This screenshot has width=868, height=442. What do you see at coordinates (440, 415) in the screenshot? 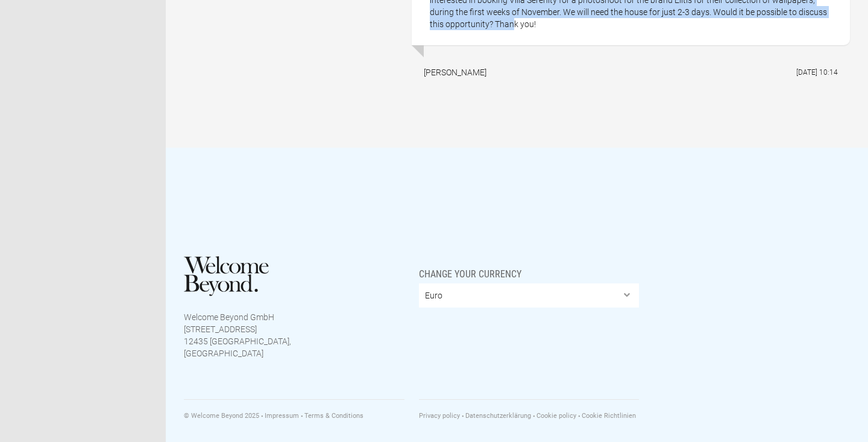
I see `a: Privacy policy` at bounding box center [440, 415].